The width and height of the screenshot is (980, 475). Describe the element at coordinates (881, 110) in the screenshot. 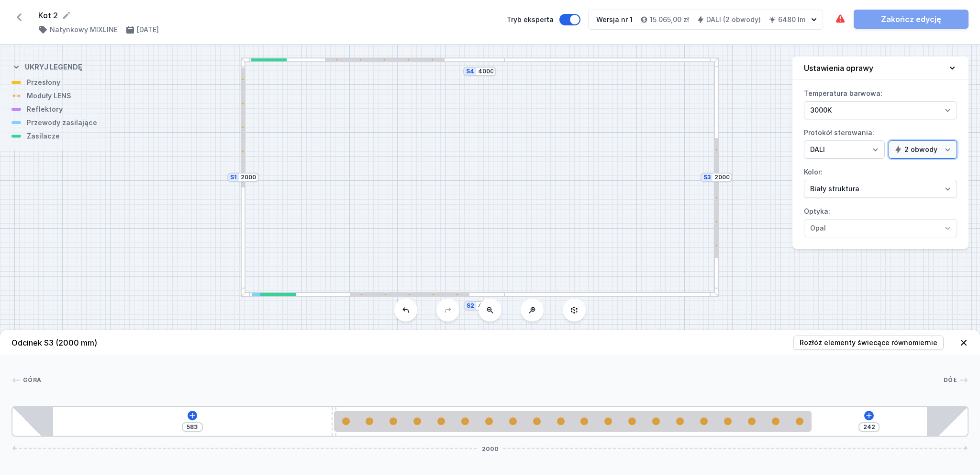

I see `select: Temperatura barwowa:` at that location.